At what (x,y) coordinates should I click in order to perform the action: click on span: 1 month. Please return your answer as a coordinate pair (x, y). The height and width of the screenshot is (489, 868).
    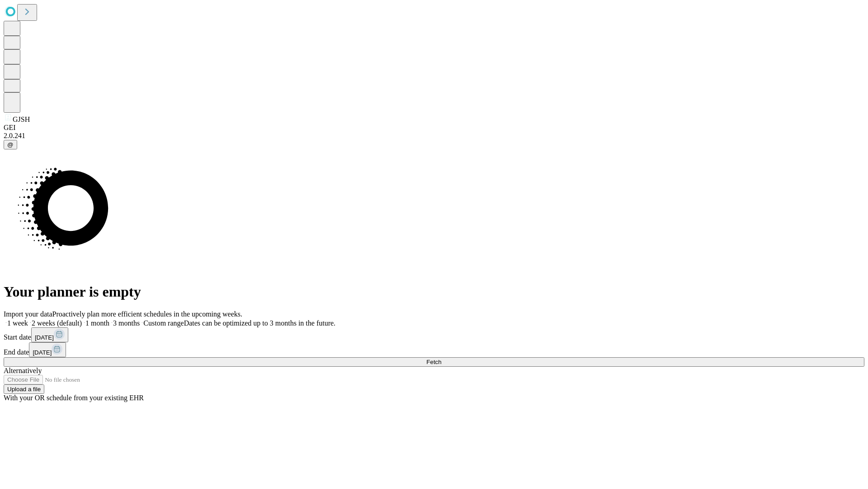
    Looking at the image, I should click on (97, 323).